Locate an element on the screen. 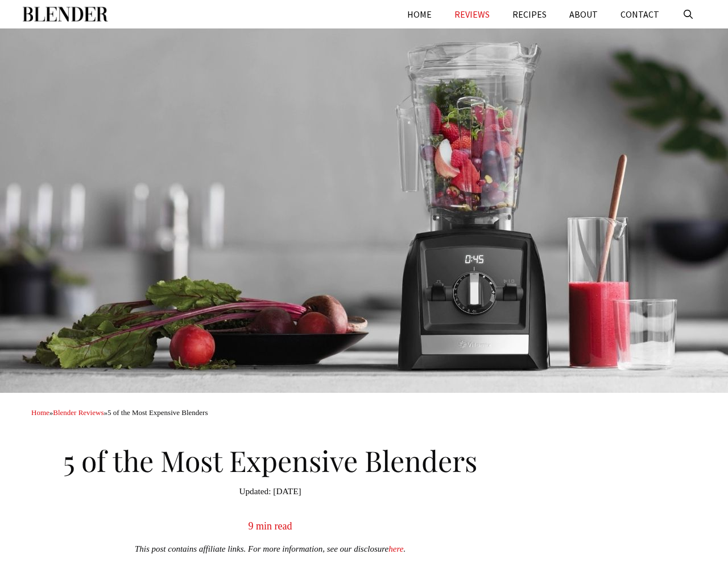 This screenshot has height=583, width=728. span: 5 of the Most Expensive Blenders is located at coordinates (157, 412).